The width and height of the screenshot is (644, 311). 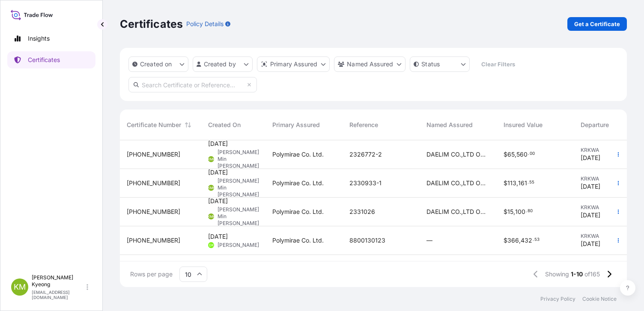 I want to click on p: Privacy Policy, so click(x=558, y=299).